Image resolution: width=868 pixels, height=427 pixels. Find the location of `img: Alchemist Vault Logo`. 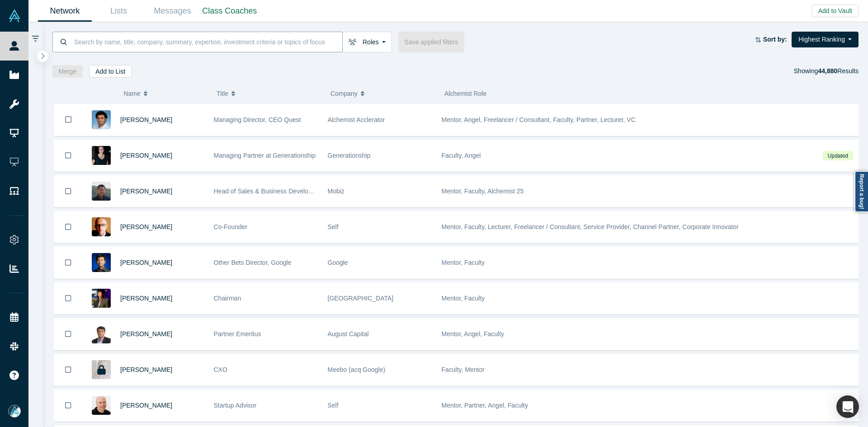

img: Alchemist Vault Logo is located at coordinates (15, 15).